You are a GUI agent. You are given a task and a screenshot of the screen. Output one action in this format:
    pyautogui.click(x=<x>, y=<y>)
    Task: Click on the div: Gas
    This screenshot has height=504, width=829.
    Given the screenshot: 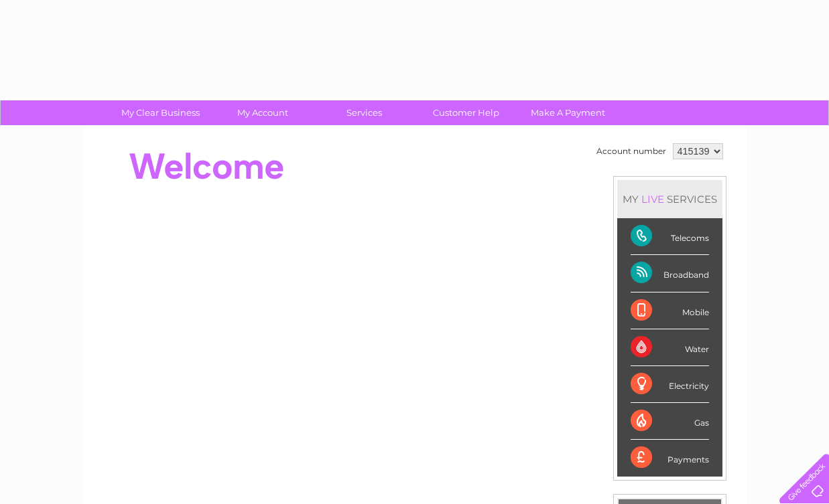 What is the action you would take?
    pyautogui.click(x=669, y=421)
    